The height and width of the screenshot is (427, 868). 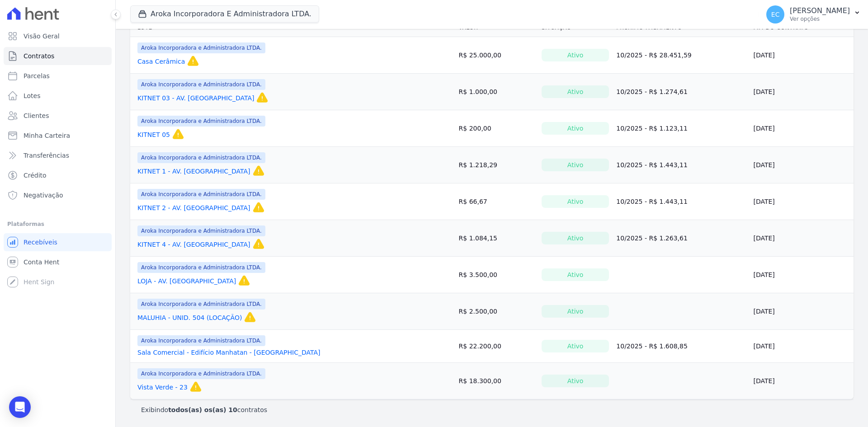 What do you see at coordinates (58, 76) in the screenshot?
I see `a: Parcelas` at bounding box center [58, 76].